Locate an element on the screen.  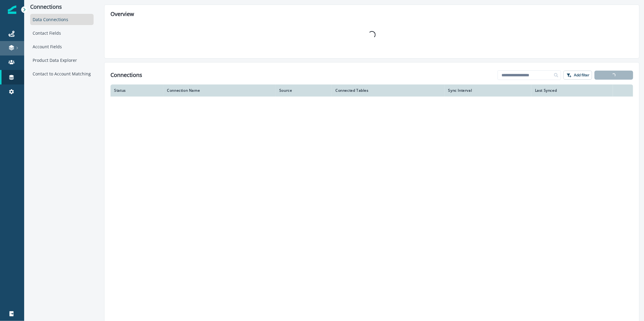
p: Connections is located at coordinates (62, 7).